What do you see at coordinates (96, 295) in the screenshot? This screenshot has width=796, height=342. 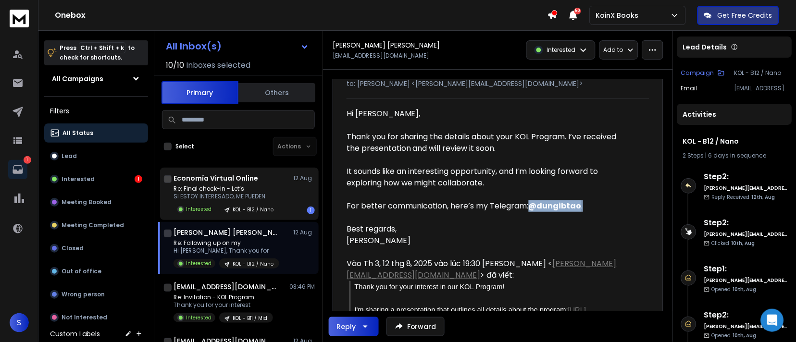 I see `button: Wrong person` at bounding box center [96, 295].